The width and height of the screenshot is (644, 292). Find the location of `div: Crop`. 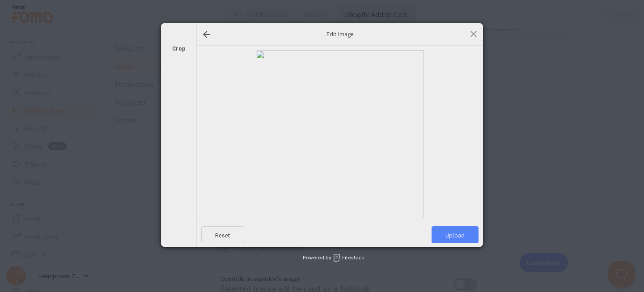

div: Crop is located at coordinates (179, 41).